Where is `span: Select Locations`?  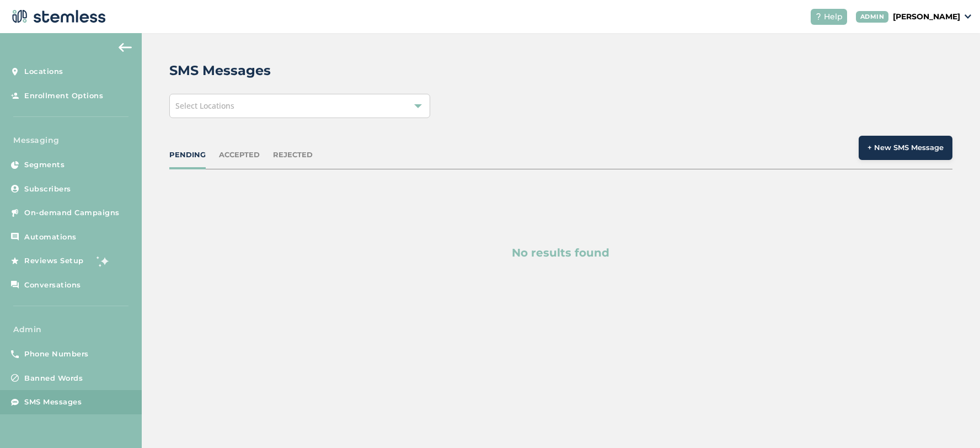
span: Select Locations is located at coordinates (205, 105).